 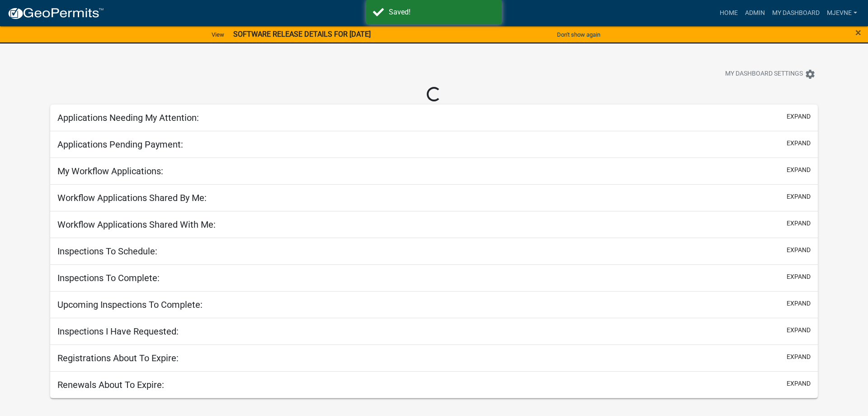 What do you see at coordinates (128, 117) in the screenshot?
I see `h5: Applications Needing My Attention:` at bounding box center [128, 117].